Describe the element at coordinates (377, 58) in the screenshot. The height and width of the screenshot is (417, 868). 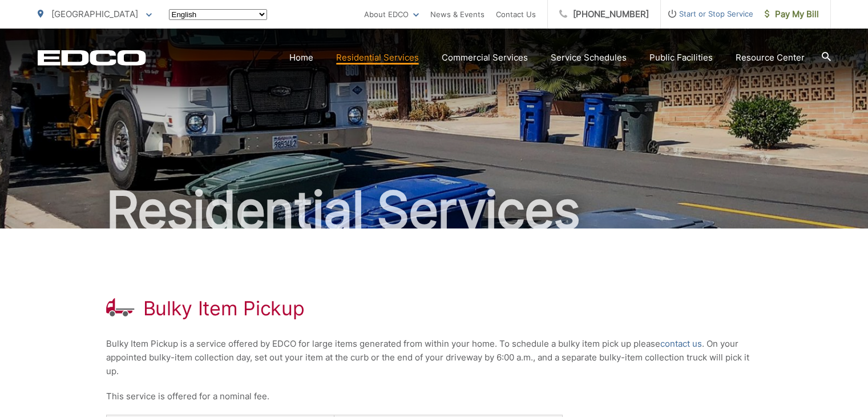
I see `a: Residential Services` at that location.